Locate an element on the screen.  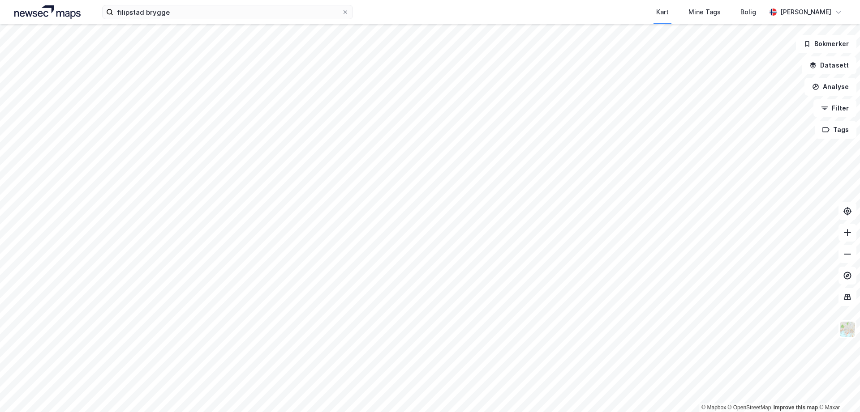
a: Mapbox is located at coordinates (713, 408).